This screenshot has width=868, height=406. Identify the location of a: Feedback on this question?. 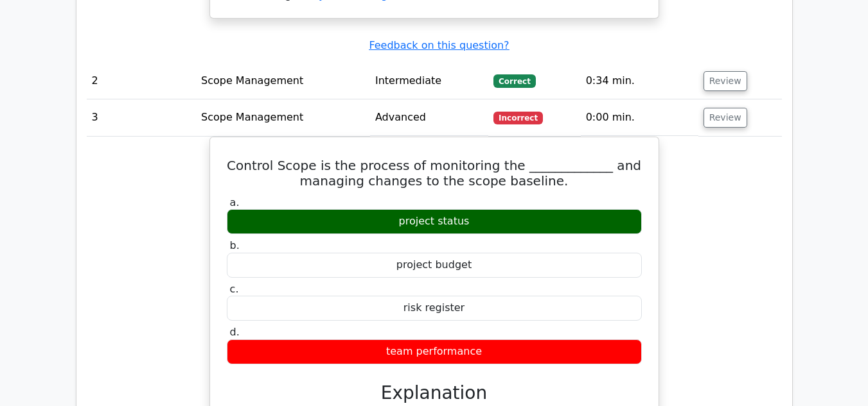
(439, 45).